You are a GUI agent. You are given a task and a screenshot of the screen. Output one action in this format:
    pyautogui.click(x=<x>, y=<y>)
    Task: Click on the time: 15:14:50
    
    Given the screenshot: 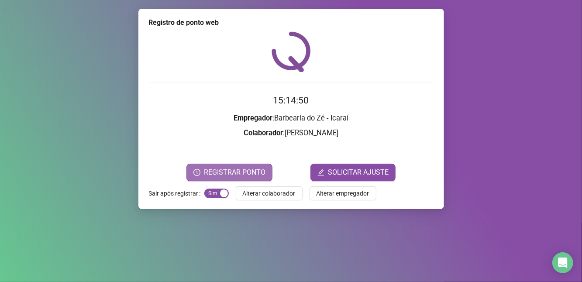 What is the action you would take?
    pyautogui.click(x=291, y=100)
    